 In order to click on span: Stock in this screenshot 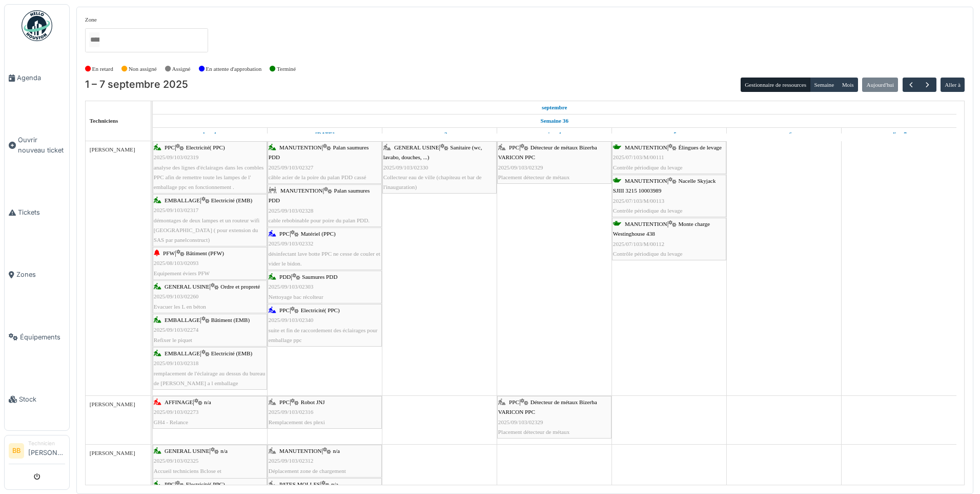, I will do `click(42, 399)`.